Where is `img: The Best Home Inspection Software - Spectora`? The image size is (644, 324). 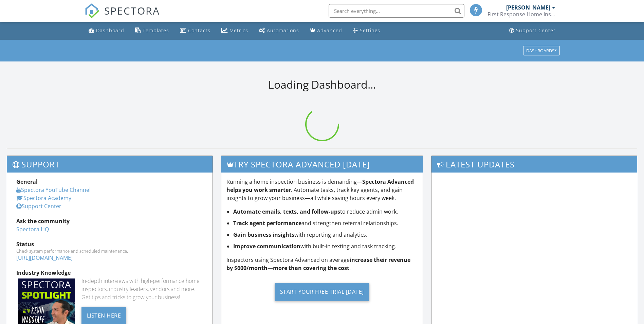
img: The Best Home Inspection Software - Spectora is located at coordinates (92, 11).